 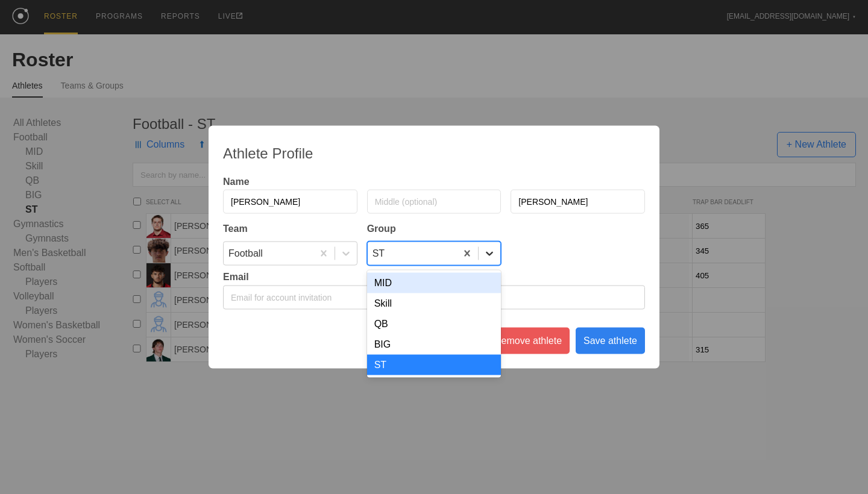 What do you see at coordinates (434, 229) in the screenshot?
I see `div: Group` at bounding box center [434, 229].